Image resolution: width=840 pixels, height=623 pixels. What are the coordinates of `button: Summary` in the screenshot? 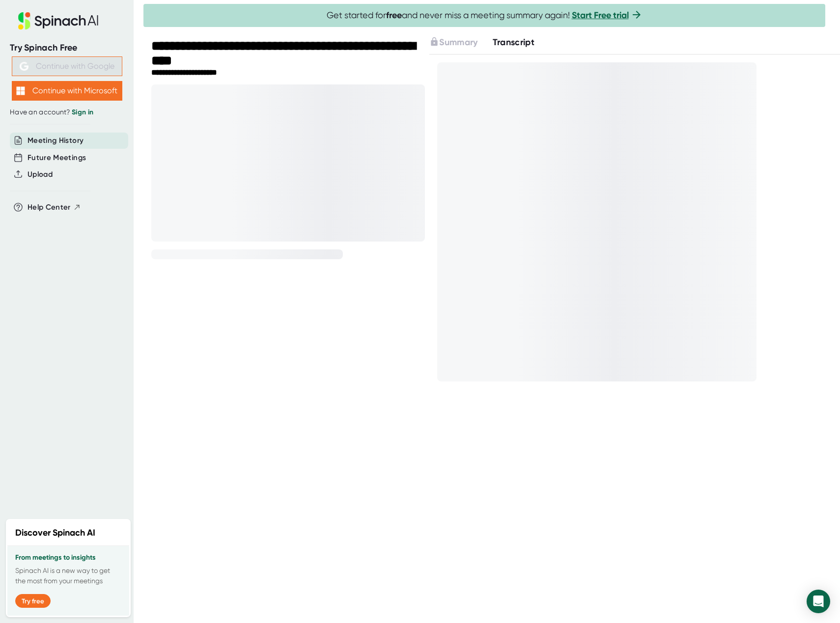 It's located at (454, 43).